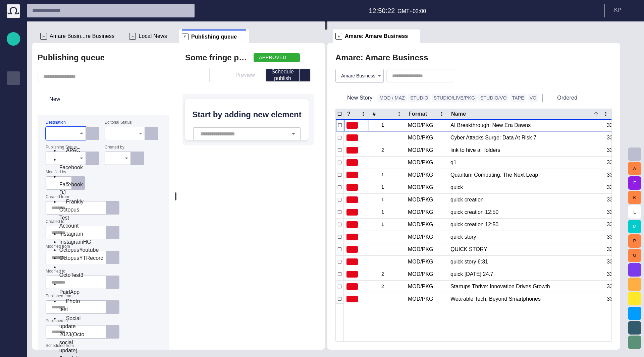 The width and height of the screenshot is (644, 357). What do you see at coordinates (621, 150) in the screenshot?
I see `div: 3331996006` at bounding box center [621, 150].